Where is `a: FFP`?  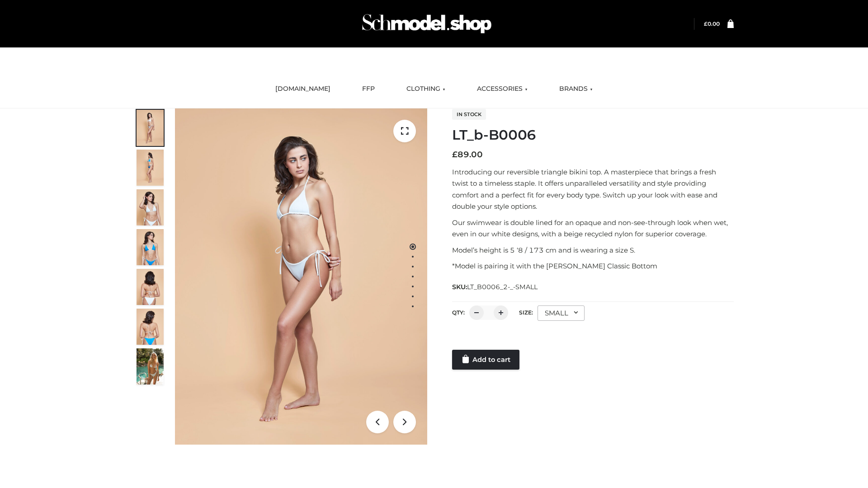
a: FFP is located at coordinates (368, 89).